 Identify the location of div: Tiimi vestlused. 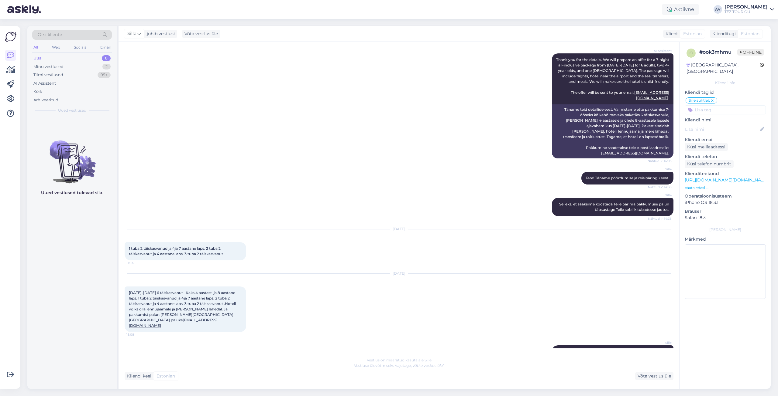
(48, 75).